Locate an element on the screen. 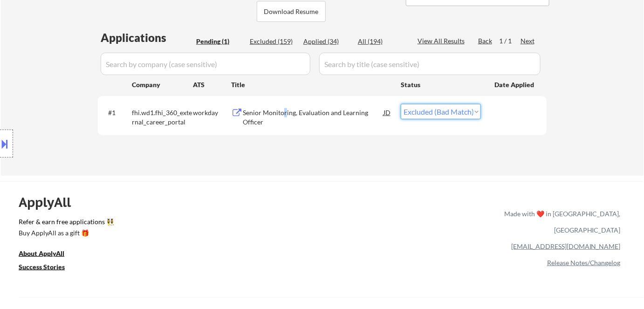  div: View All Results is located at coordinates (442, 41).